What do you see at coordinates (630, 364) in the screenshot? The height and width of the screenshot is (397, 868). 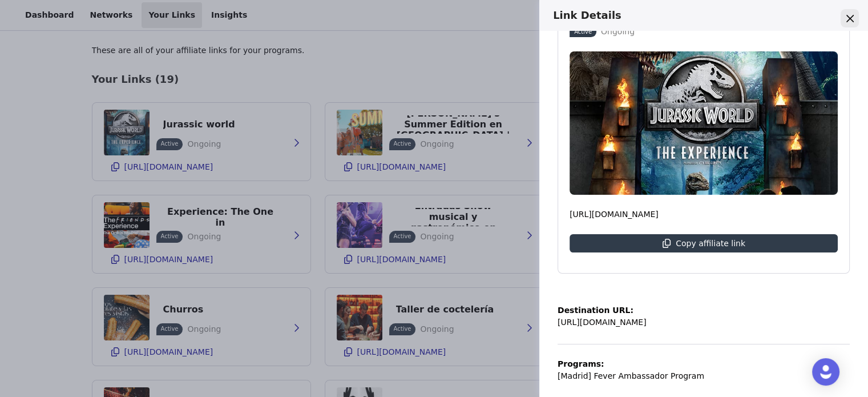 I see `p: Programs:` at bounding box center [630, 364].